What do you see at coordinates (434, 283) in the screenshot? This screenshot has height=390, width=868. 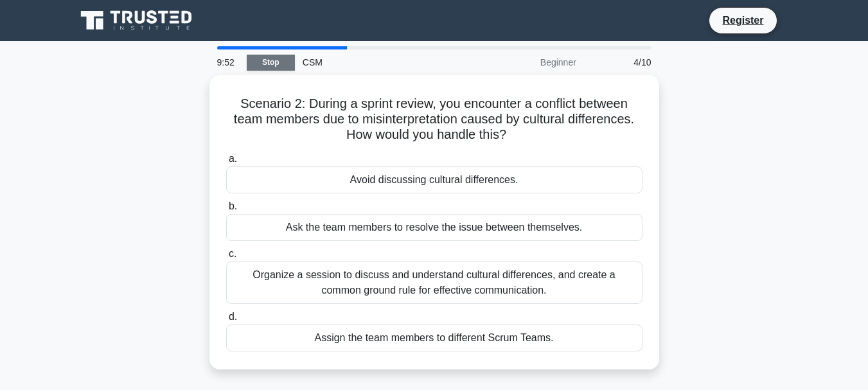 I see `div: Organize a session to discuss and understand cultural differences, and create a common ground rul...` at bounding box center [434, 283].